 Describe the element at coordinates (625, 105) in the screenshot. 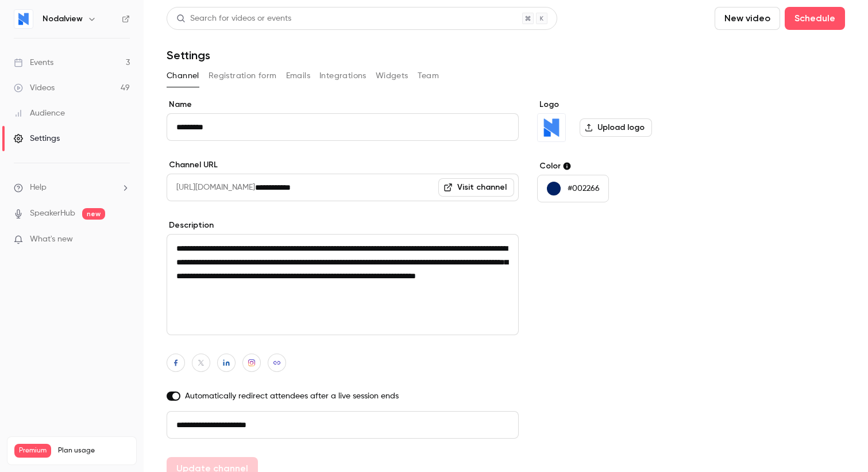

I see `label: Logo` at that location.